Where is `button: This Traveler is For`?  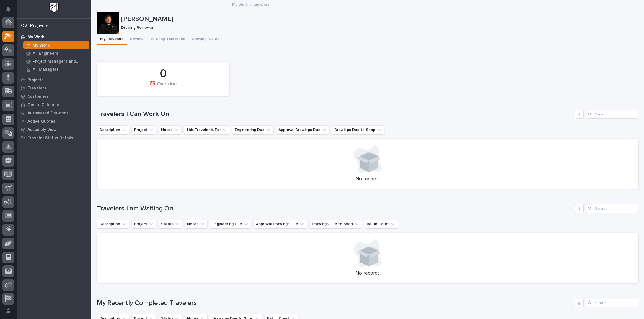
button: This Traveler is For is located at coordinates (207, 130).